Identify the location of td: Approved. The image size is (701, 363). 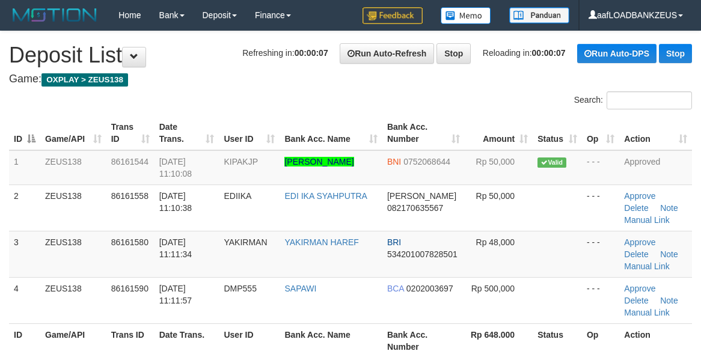
(655, 168).